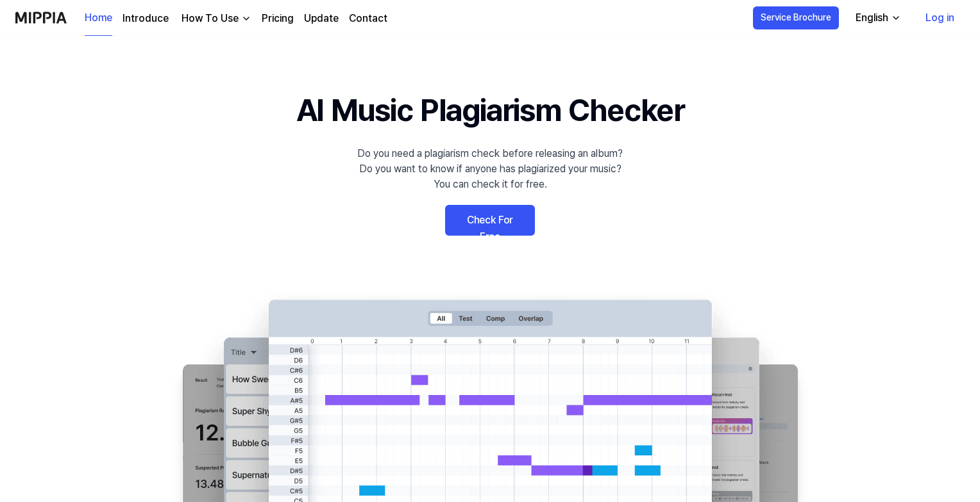 The width and height of the screenshot is (980, 502). What do you see at coordinates (877, 18) in the screenshot?
I see `button: English` at bounding box center [877, 18].